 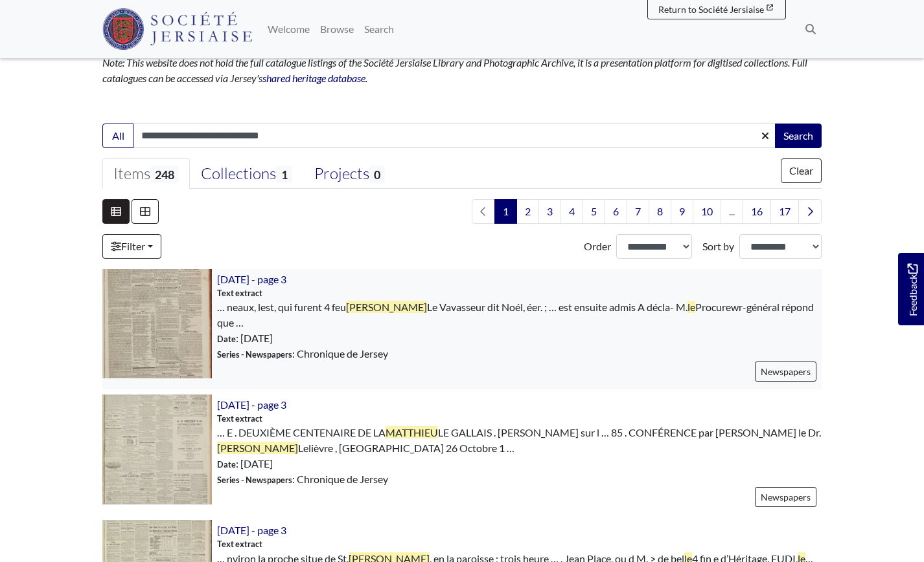 I want to click on div: Items, so click(x=146, y=174).